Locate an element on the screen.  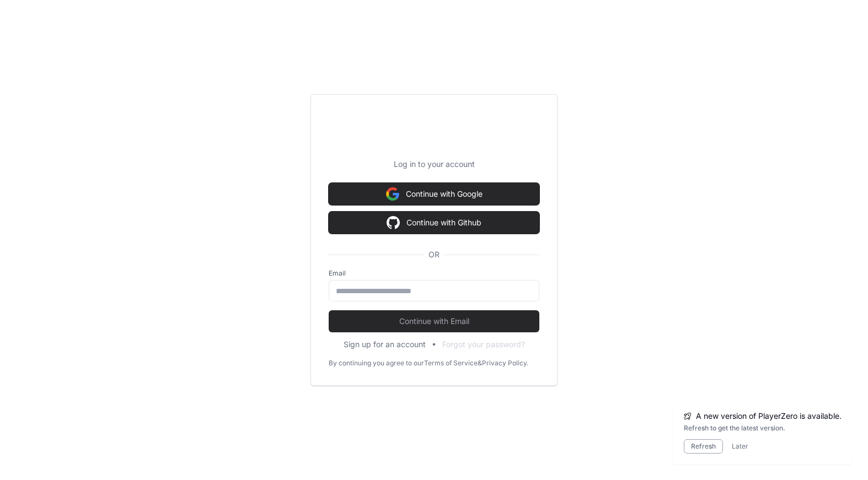
button: Continue with Email is located at coordinates (434, 322).